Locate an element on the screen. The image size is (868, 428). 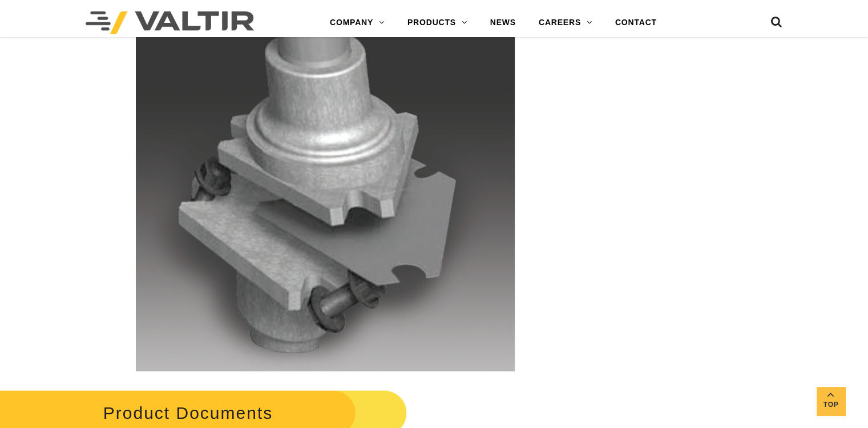
span: Top is located at coordinates (831, 405).